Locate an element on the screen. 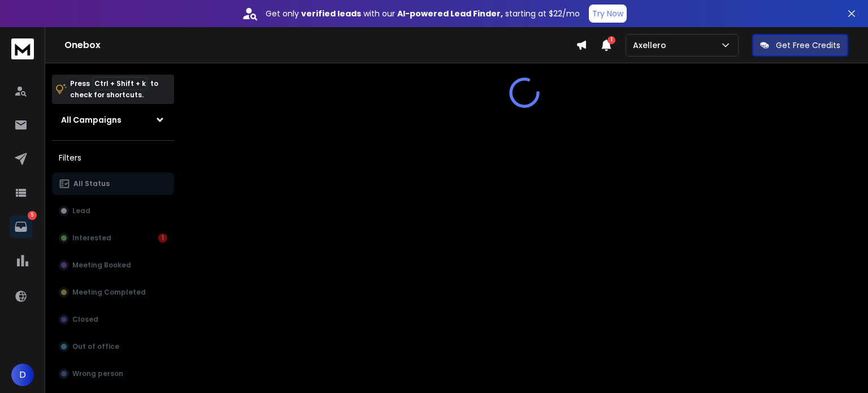 Image resolution: width=868 pixels, height=393 pixels. img: logo is located at coordinates (22, 49).